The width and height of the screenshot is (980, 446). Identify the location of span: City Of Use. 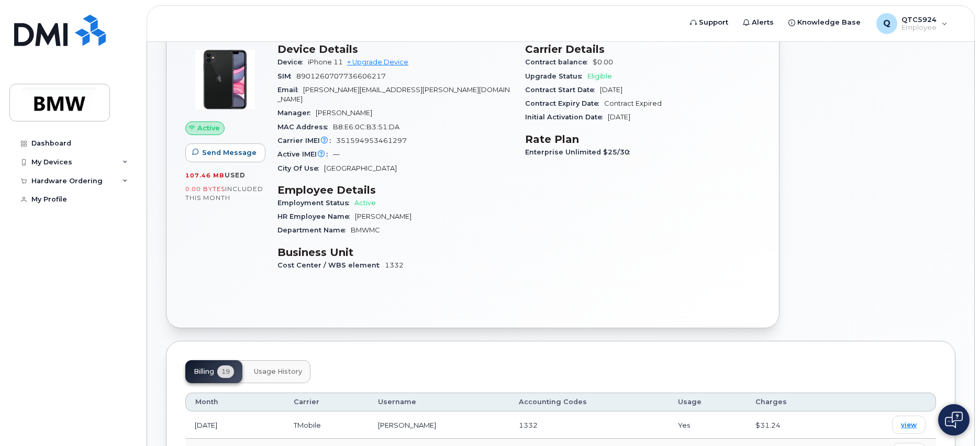
(301, 168).